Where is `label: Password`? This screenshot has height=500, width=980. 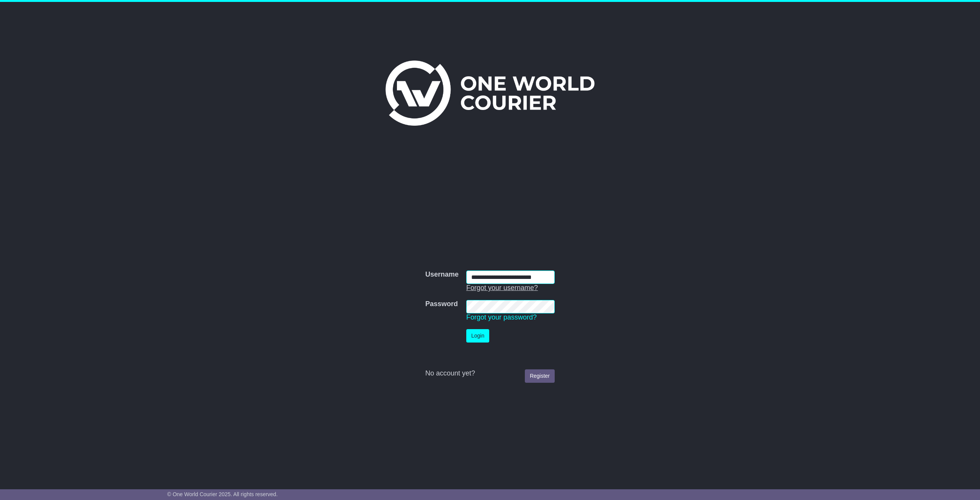
label: Password is located at coordinates (441, 304).